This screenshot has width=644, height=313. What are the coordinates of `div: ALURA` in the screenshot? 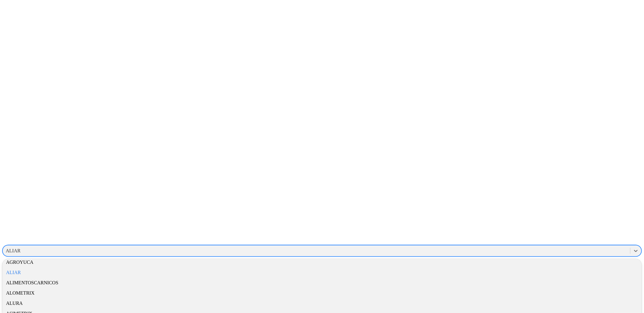 It's located at (322, 304).